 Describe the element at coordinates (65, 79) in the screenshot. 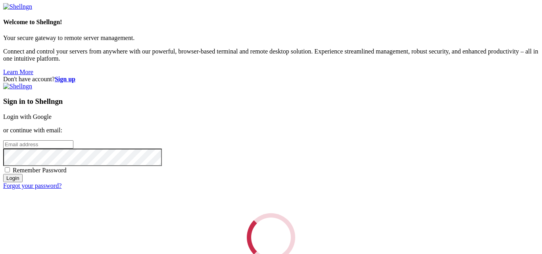

I see `strong: Sign up` at that location.